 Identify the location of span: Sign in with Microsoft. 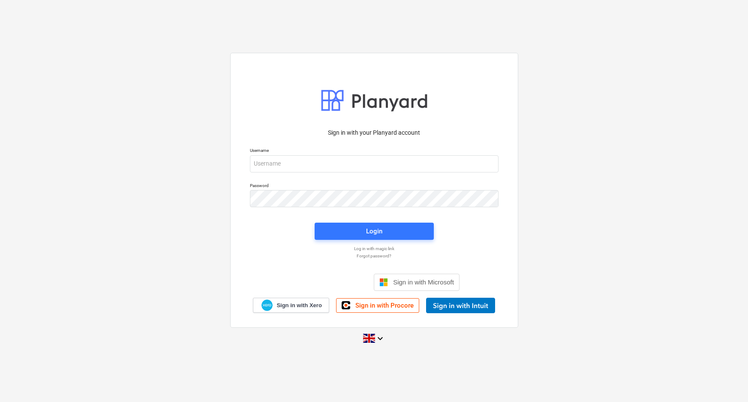
(423, 282).